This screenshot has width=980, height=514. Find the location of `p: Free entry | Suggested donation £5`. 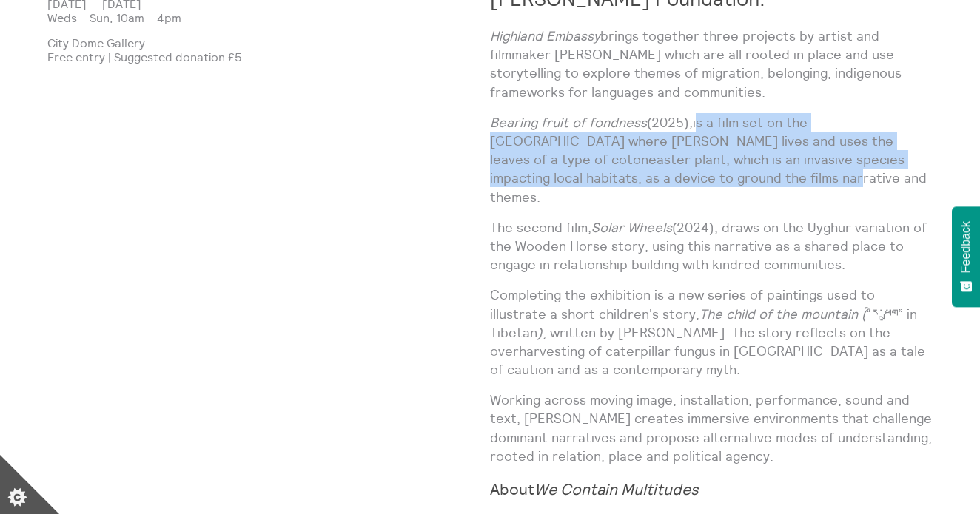

p: Free entry | Suggested donation £5 is located at coordinates (269, 57).